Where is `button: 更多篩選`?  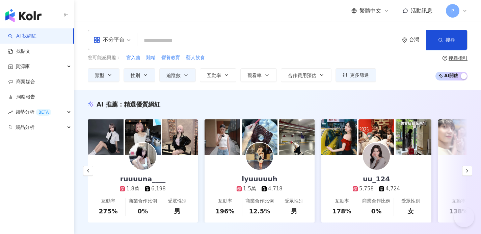
button: 更多篩選 is located at coordinates (356, 75).